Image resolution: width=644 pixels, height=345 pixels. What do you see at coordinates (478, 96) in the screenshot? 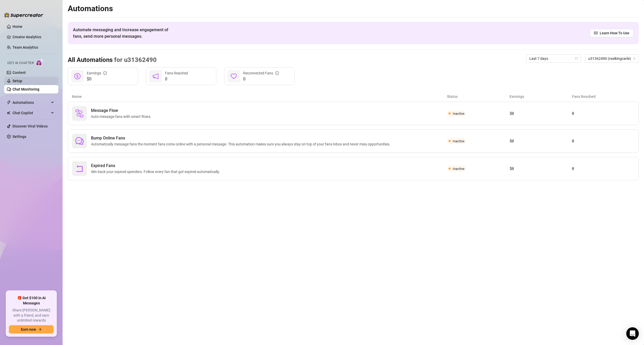
I see `article: Status` at bounding box center [478, 96].